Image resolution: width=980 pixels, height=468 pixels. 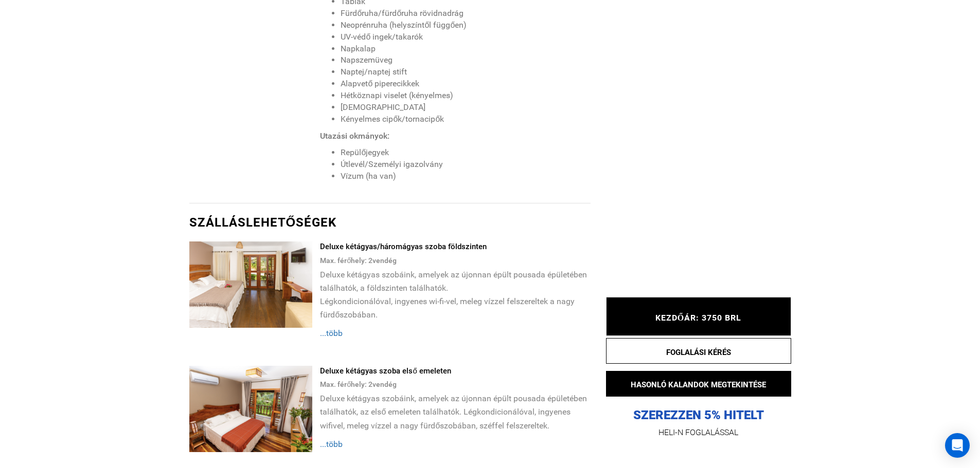 What do you see at coordinates (447, 308) in the screenshot?
I see `font: Légkondicionálóval, ingyenes wi-fi-vel, meleg vízzel felszereltek a nagy fürdőszobában.` at bounding box center [447, 308].